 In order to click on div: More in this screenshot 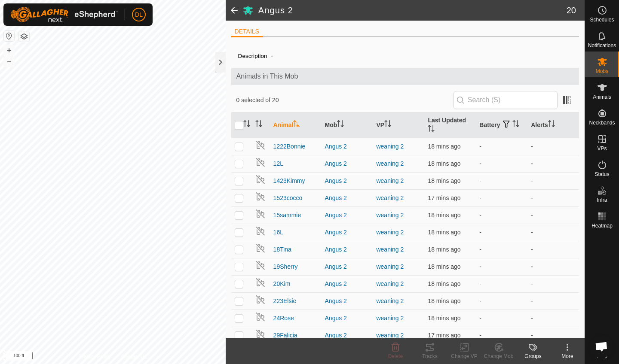, I will do `click(567, 356)`.